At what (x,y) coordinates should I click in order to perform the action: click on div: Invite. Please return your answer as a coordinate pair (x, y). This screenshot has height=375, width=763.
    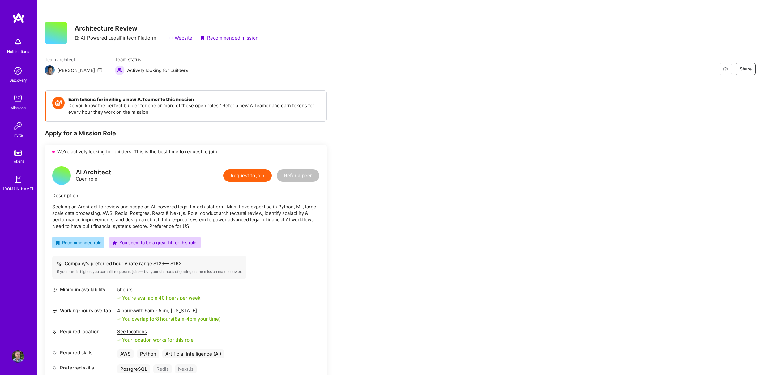
    Looking at the image, I should click on (18, 135).